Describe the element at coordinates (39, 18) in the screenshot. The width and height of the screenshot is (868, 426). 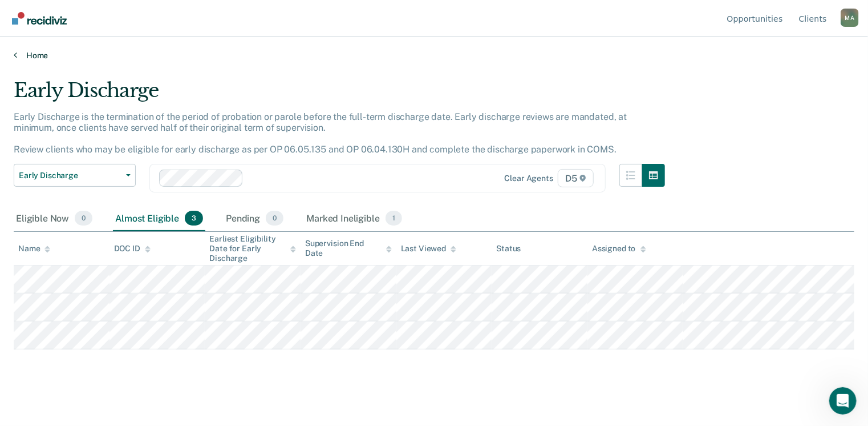
I see `img: Recidiviz` at that location.